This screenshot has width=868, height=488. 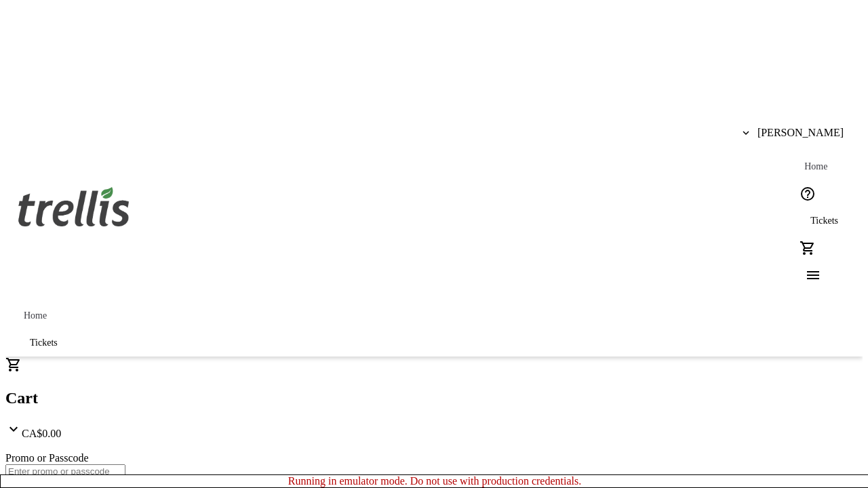 What do you see at coordinates (41, 433) in the screenshot?
I see `span: CA$0.00` at bounding box center [41, 433].